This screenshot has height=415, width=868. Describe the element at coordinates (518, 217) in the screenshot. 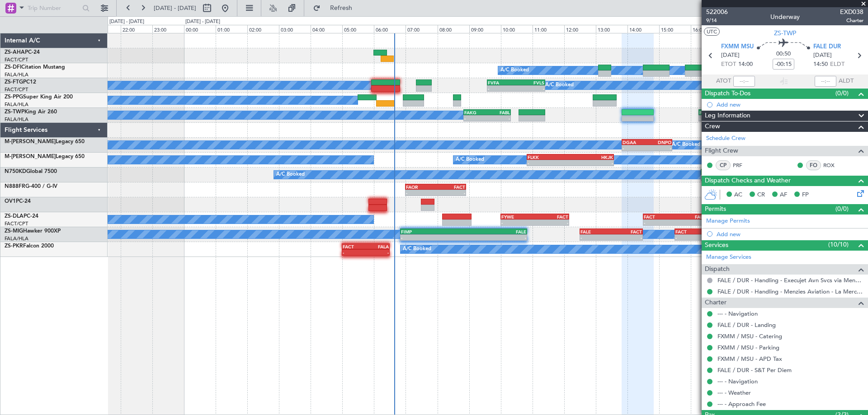

I see `div: FYWE` at that location.